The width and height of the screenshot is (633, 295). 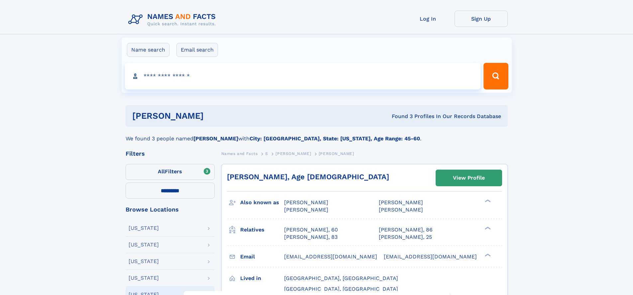 What do you see at coordinates (469, 178) in the screenshot?
I see `div: View Profile` at bounding box center [469, 178].